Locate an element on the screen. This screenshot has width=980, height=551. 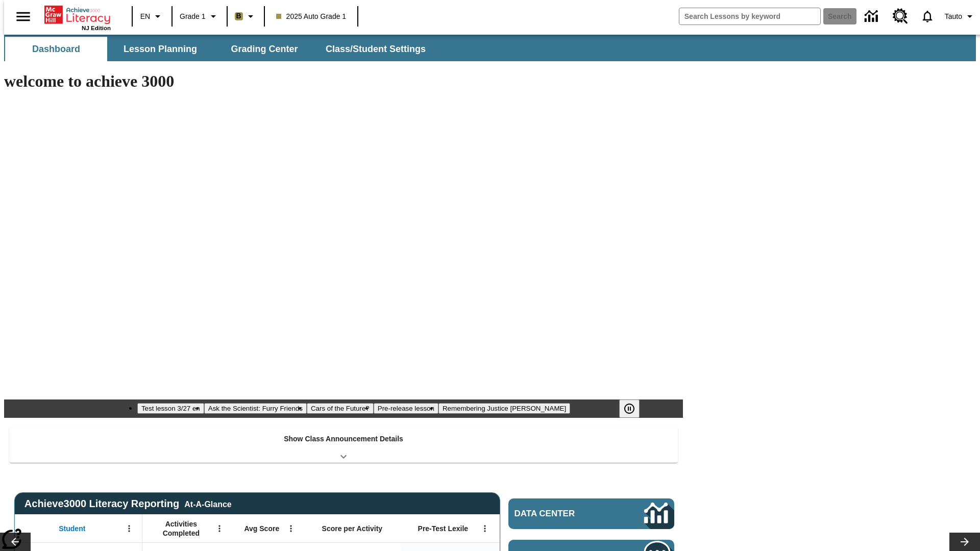
span: Student is located at coordinates (72, 528).